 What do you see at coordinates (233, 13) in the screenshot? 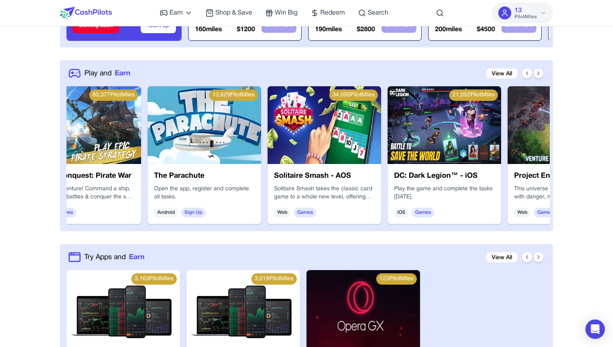
I see `span: Shop & Save` at bounding box center [233, 13].